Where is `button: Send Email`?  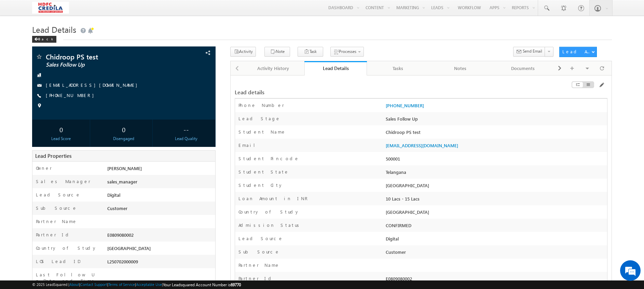 button: Send Email is located at coordinates (529, 52).